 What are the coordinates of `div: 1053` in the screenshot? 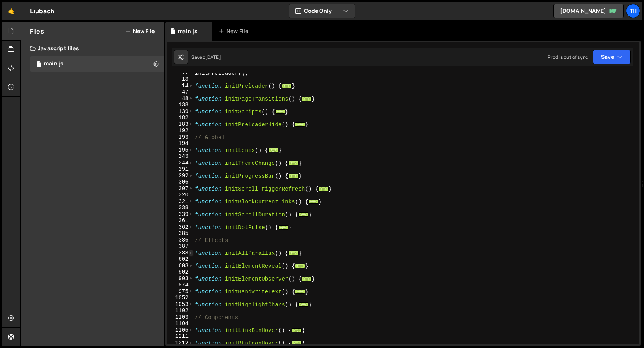 It's located at (180, 305).